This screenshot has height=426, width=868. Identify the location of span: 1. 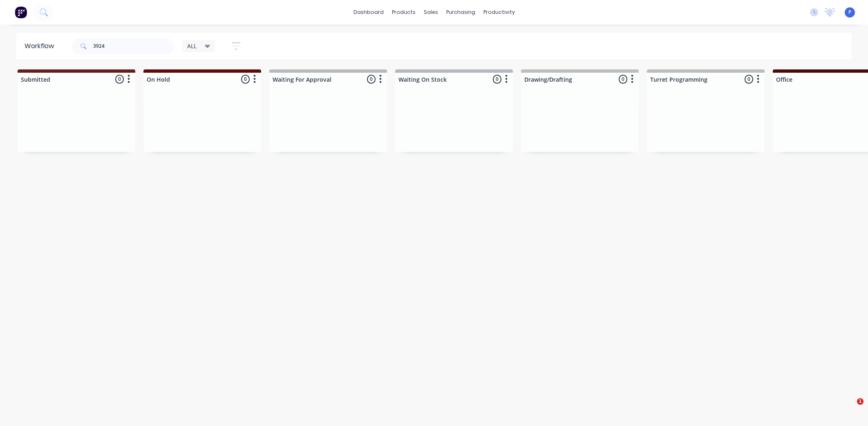
(861, 402).